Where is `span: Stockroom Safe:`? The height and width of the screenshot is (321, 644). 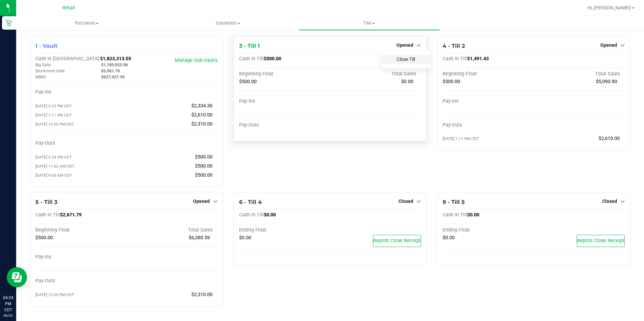
span: Stockroom Safe: is located at coordinates (50, 71).